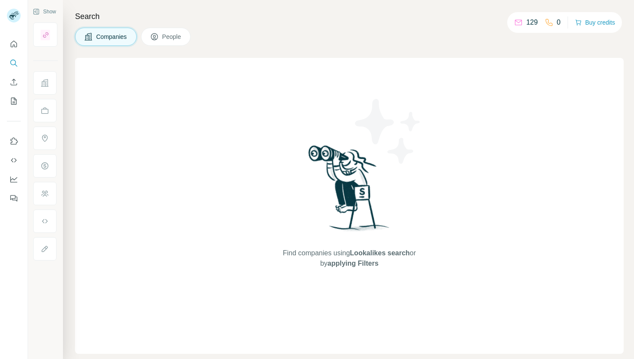 Image resolution: width=634 pixels, height=359 pixels. What do you see at coordinates (44, 12) in the screenshot?
I see `button: Show` at bounding box center [44, 12].